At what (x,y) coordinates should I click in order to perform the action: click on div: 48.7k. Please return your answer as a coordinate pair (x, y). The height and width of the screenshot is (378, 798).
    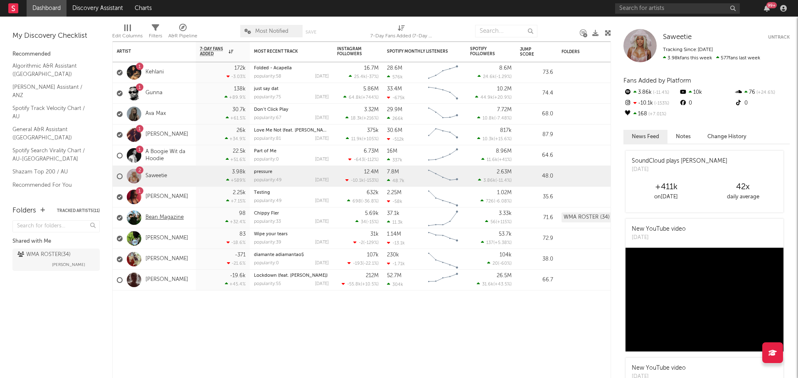
    Looking at the image, I should click on (395, 181).